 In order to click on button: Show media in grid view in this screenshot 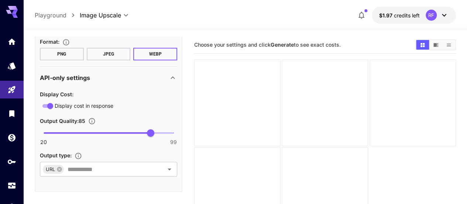, I will do `click(423, 45)`.